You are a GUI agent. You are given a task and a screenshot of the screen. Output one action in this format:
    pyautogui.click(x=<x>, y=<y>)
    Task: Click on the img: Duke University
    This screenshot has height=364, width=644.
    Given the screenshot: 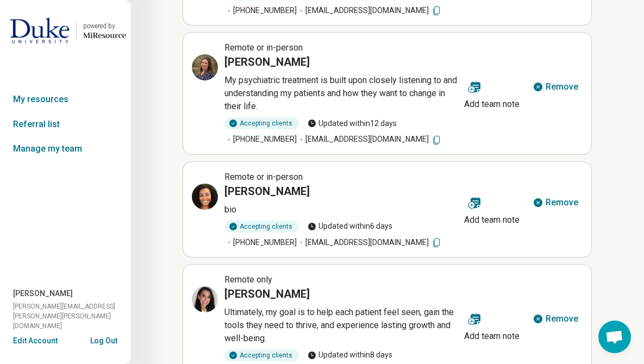 What is the action you would take?
    pyautogui.click(x=40, y=31)
    